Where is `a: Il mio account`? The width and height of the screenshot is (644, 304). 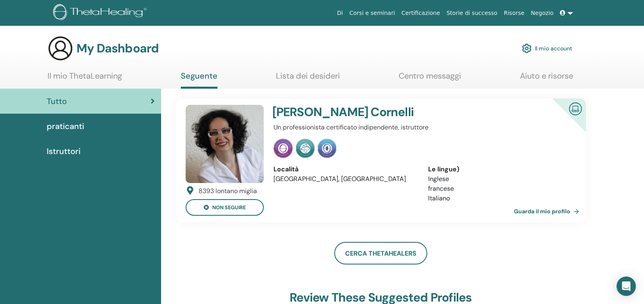 a: Il mio account is located at coordinates (547, 48).